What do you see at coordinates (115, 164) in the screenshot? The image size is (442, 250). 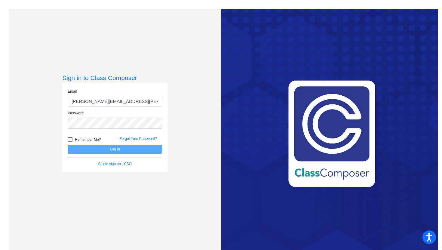 I see `a: Single sign on - SSO` at bounding box center [115, 164].